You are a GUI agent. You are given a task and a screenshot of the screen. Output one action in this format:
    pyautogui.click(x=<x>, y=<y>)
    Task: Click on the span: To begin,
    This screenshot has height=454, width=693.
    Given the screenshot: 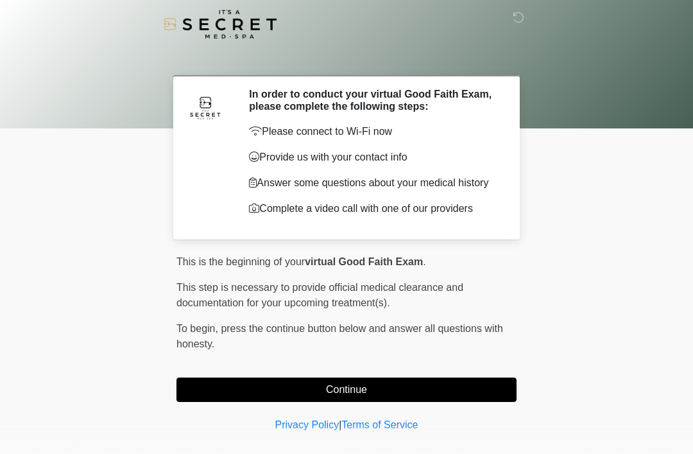 What is the action you would take?
    pyautogui.click(x=198, y=328)
    